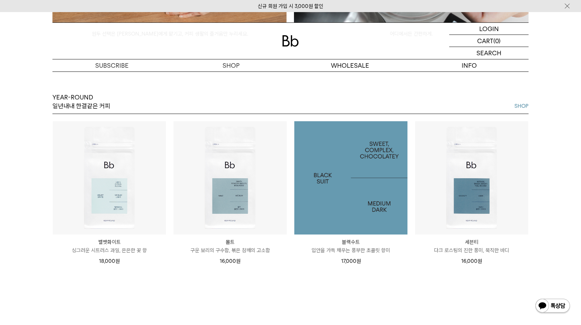 Image resolution: width=581 pixels, height=325 pixels. I want to click on a: 블랙수트 입안을 가득 채우는 풍부한 초콜릿 향미, so click(351, 246).